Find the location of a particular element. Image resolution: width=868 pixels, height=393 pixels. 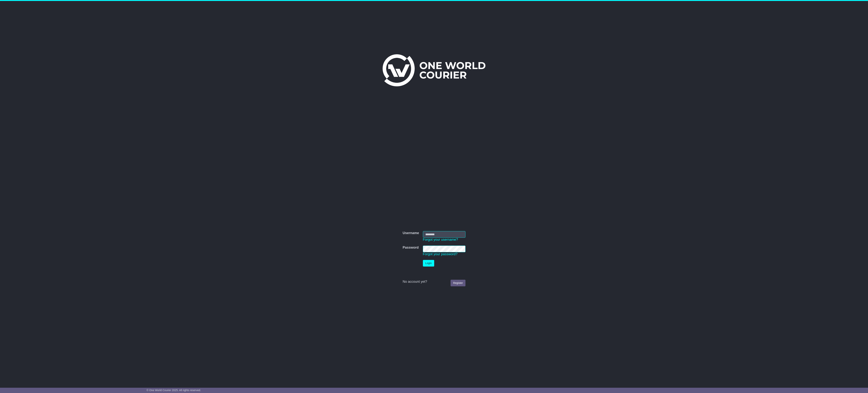

a: Register is located at coordinates (458, 283).